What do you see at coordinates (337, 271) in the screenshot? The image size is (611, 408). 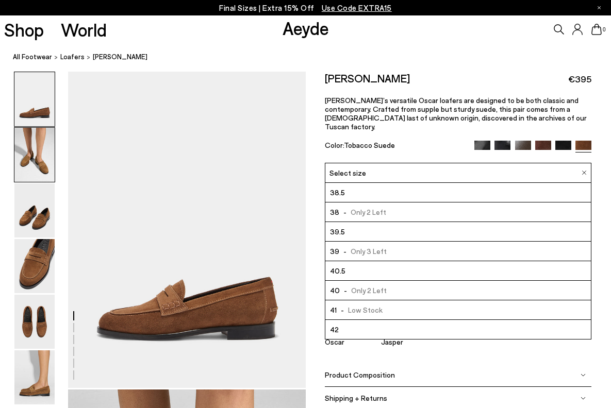 I see `span: 40.5` at bounding box center [337, 271].